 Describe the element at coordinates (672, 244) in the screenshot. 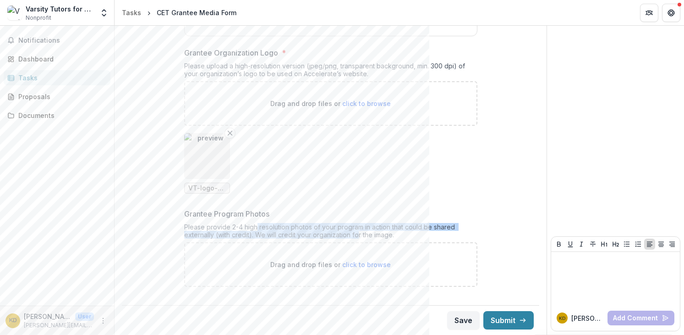

I see `button: Align Right` at that location.